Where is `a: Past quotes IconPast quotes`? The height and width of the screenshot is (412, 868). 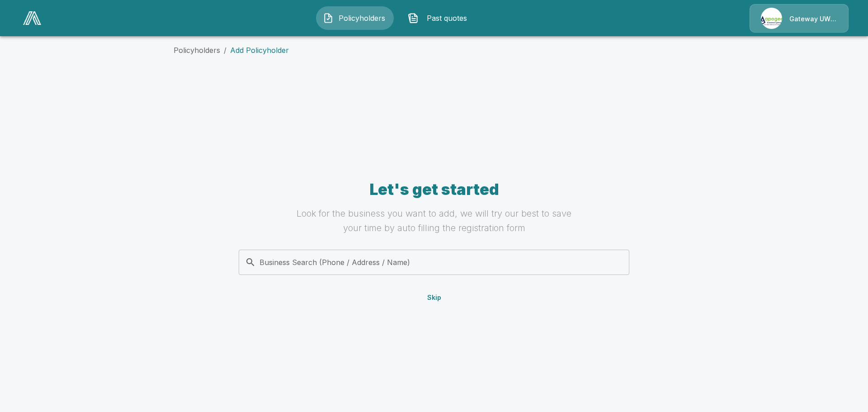 a: Past quotes IconPast quotes is located at coordinates (440, 18).